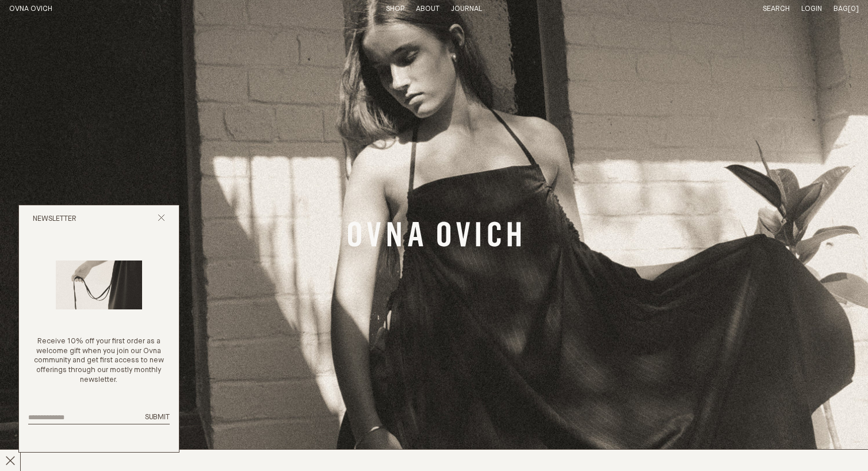 The height and width of the screenshot is (471, 868). I want to click on p: About, so click(428, 9).